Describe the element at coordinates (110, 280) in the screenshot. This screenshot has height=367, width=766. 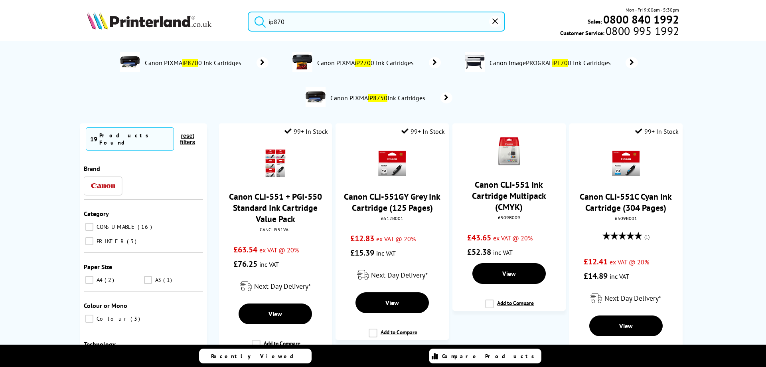
I see `span: 2` at that location.